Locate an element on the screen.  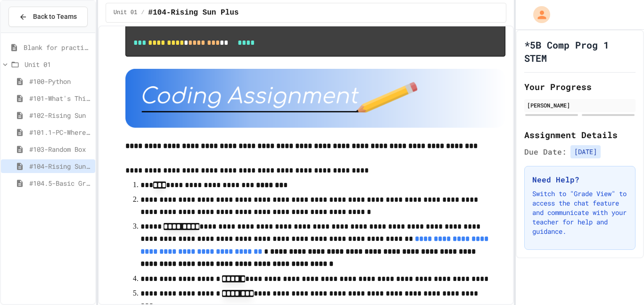
div: My Account is located at coordinates (538, 15).